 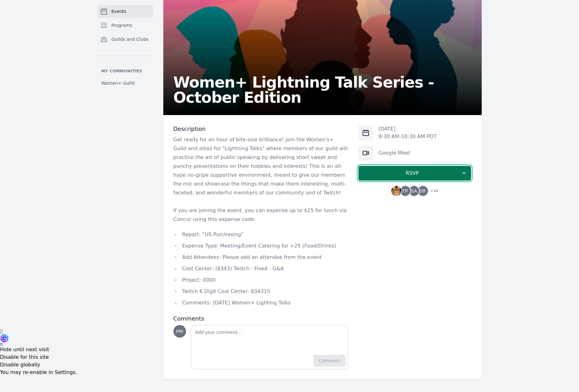 What do you see at coordinates (126, 12) in the screenshot?
I see `a: Events` at bounding box center [126, 12].